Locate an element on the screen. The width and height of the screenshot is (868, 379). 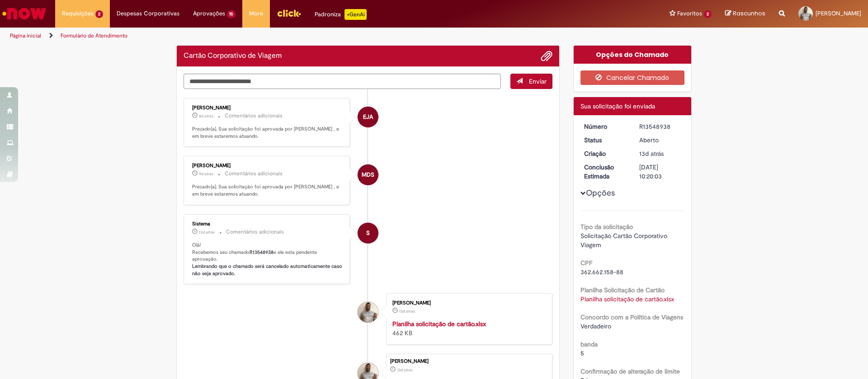
div: 18/09/2025 21:24:06 is located at coordinates (660, 153).